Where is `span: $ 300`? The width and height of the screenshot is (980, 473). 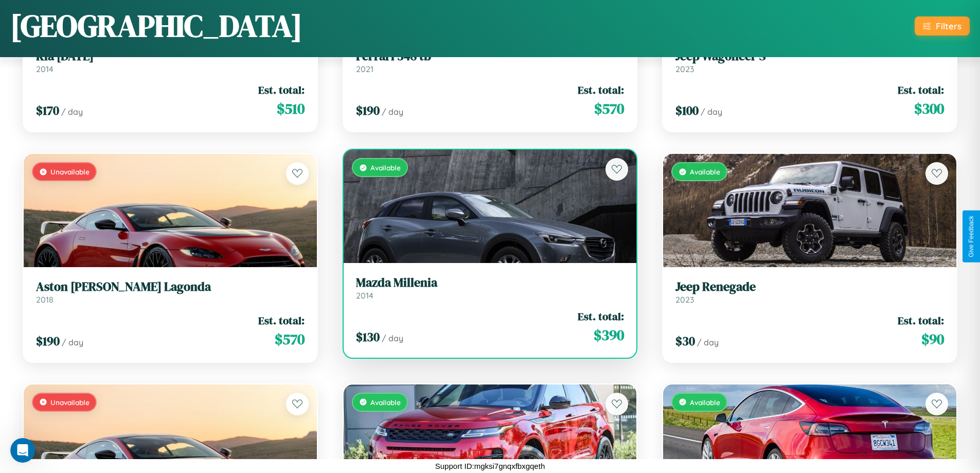 span: $ 300 is located at coordinates (929, 109).